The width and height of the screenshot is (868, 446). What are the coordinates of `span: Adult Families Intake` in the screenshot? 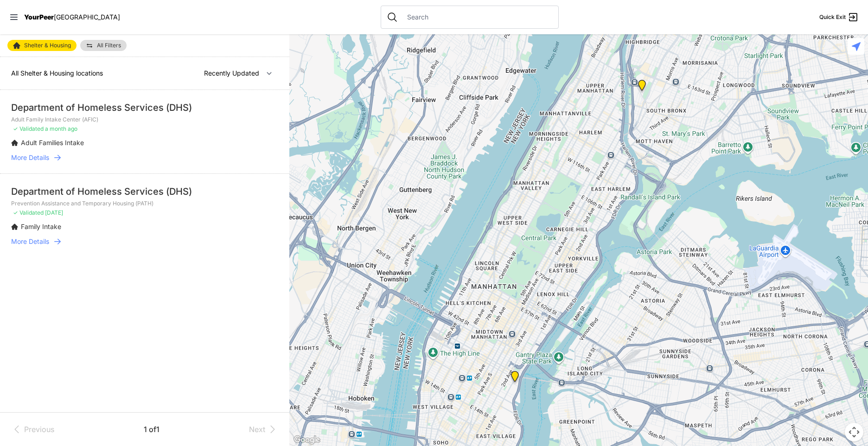 It's located at (52, 142).